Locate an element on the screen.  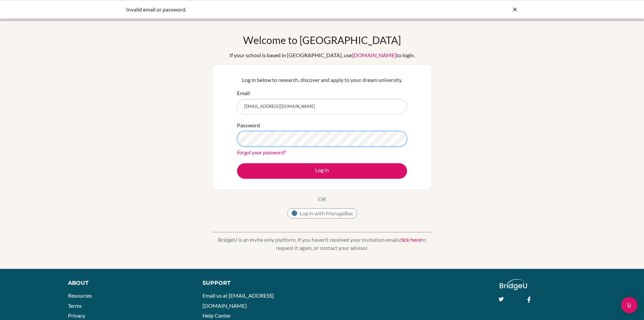
p: BridgeU is an invite only platform. If you haven’t received your invitation email, to request it ... is located at coordinates (322, 244).